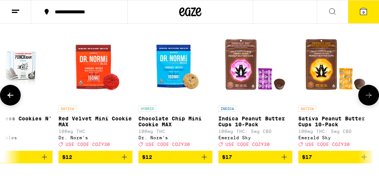 This screenshot has width=379, height=180. I want to click on p: Red Velvet Mini Cookie MAX, so click(95, 121).